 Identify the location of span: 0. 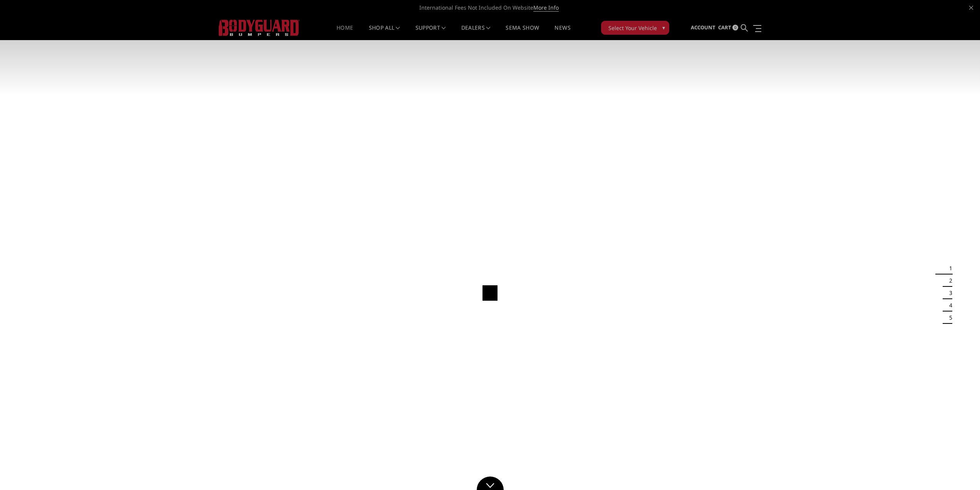
(735, 27).